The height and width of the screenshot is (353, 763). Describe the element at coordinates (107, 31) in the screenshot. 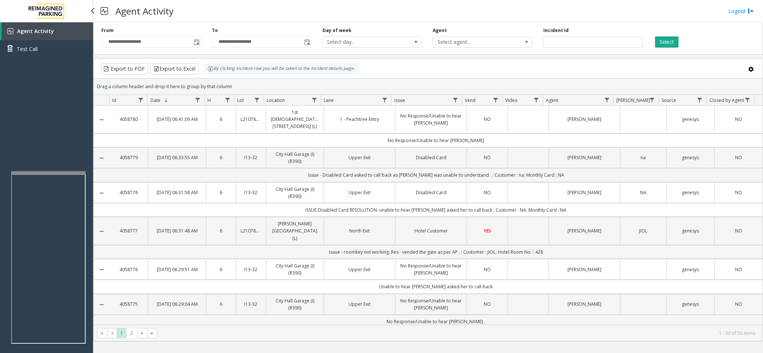

I see `label: From` at that location.